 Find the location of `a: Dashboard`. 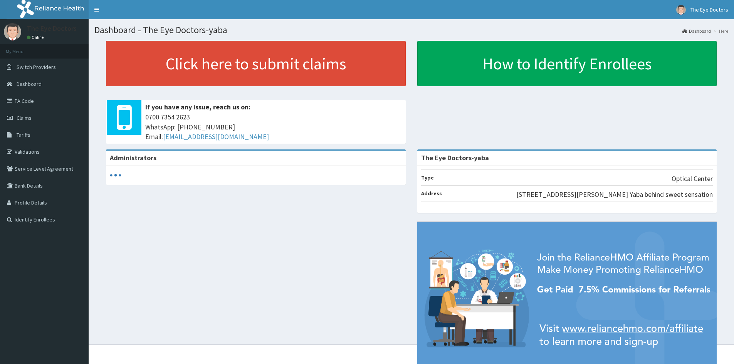

a: Dashboard is located at coordinates (696, 31).